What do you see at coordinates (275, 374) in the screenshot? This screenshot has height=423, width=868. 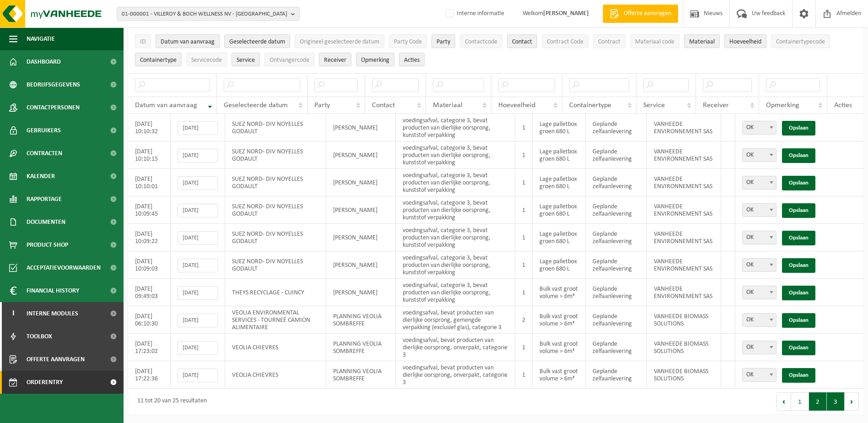 I see `td: VEOLIA CHIEVRES` at bounding box center [275, 374].